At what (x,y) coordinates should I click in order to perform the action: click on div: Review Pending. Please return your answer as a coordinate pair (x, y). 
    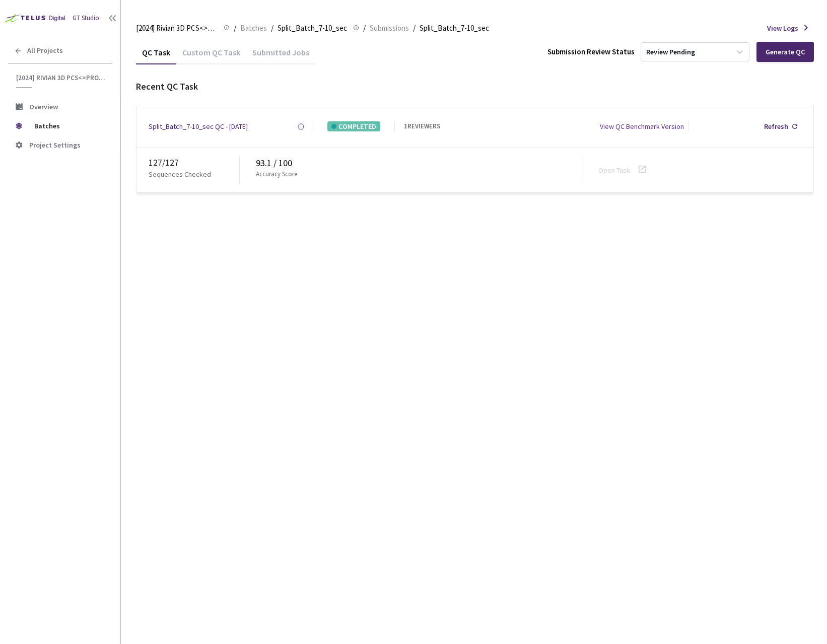
    Looking at the image, I should click on (670, 52).